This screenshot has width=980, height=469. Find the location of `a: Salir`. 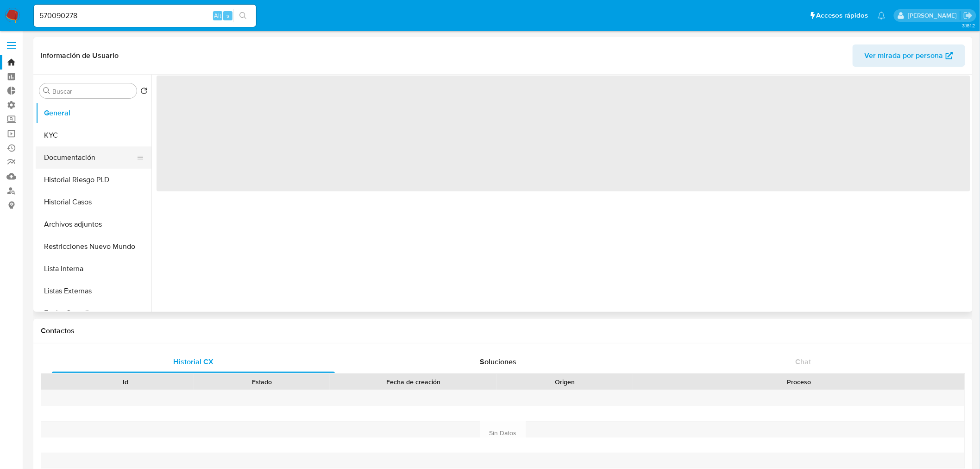

a: Salir is located at coordinates (968, 15).